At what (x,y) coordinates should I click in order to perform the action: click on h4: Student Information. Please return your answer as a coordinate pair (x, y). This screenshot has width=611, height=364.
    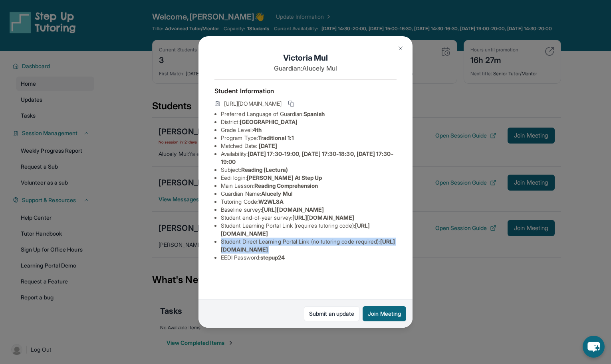
    Looking at the image, I should click on (306, 91).